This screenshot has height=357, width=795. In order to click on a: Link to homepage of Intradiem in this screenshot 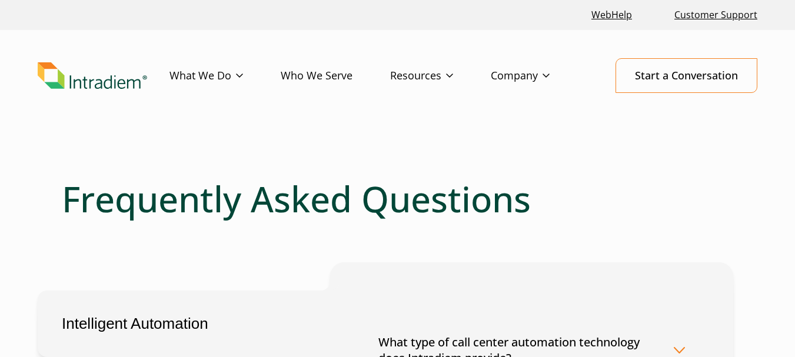, I will do `click(104, 76)`.